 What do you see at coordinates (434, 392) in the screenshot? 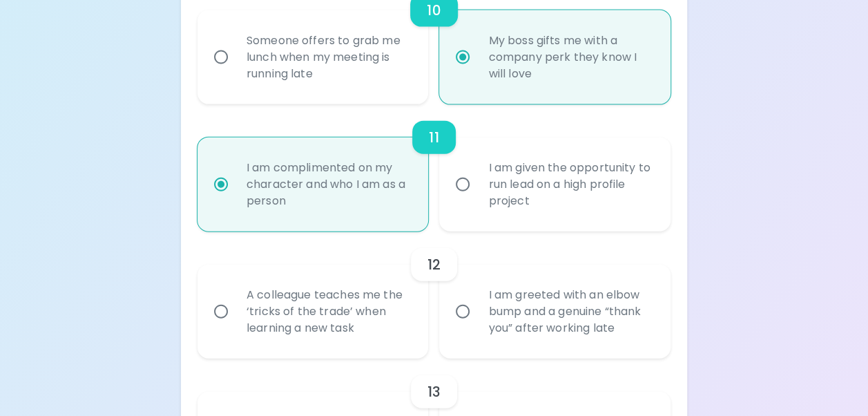
I see `h6: 13` at bounding box center [434, 392].